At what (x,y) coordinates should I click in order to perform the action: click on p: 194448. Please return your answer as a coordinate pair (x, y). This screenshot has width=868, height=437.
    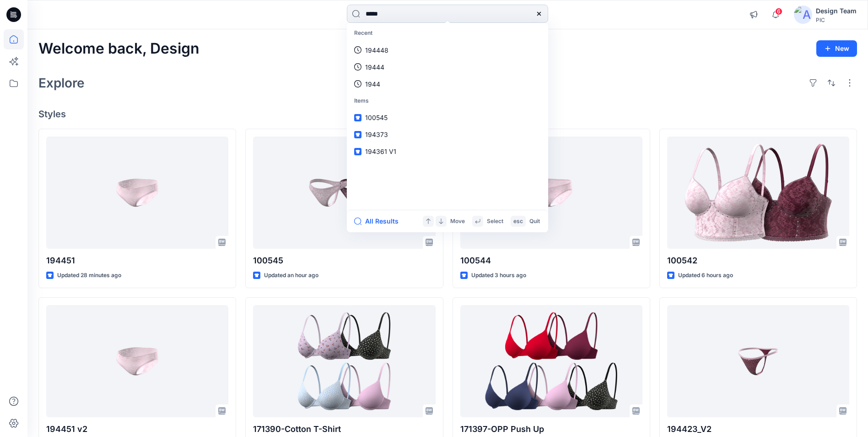
    Looking at the image, I should click on (377, 50).